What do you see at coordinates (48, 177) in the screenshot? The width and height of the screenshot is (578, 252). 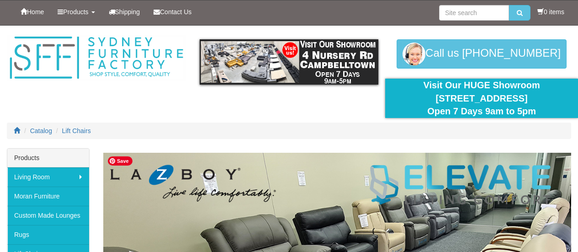 I see `a: Living Room` at bounding box center [48, 177].